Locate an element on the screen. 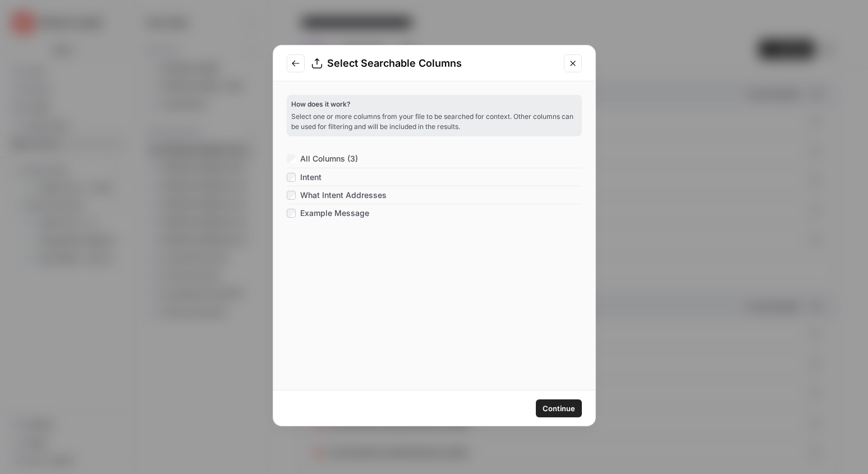 The image size is (868, 474). p: How does it work? is located at coordinates (434, 105).